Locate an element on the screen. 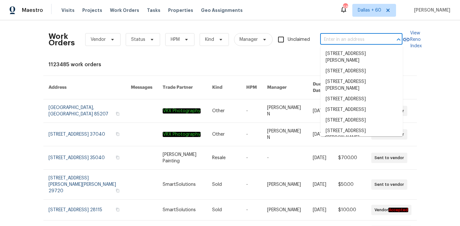  span: Visits is located at coordinates (68, 10).